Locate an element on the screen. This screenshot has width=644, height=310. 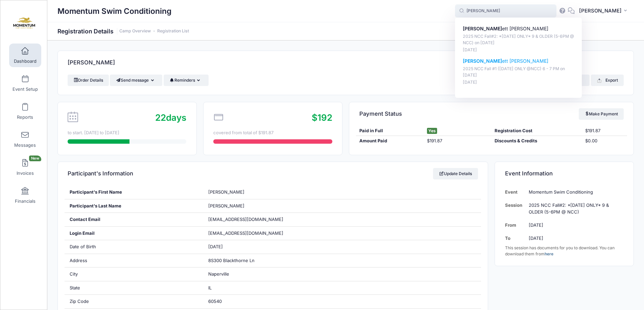
a: here is located at coordinates (549, 254).